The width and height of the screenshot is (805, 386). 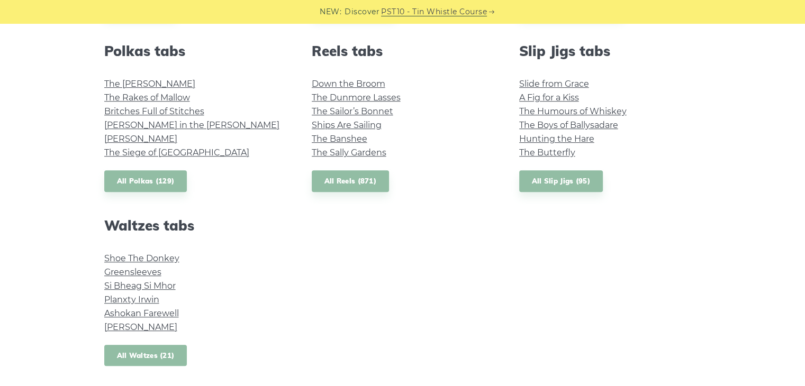 I want to click on a: The Sally Gardens, so click(x=349, y=152).